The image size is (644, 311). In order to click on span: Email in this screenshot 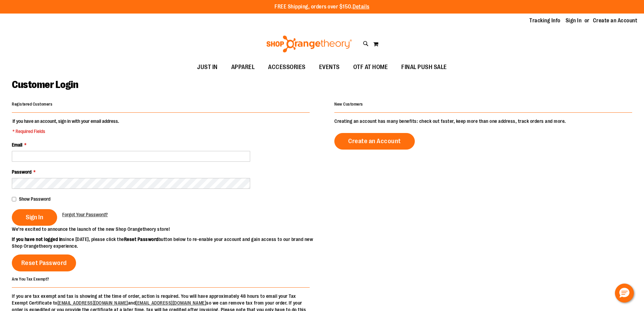, I will do `click(17, 145)`.